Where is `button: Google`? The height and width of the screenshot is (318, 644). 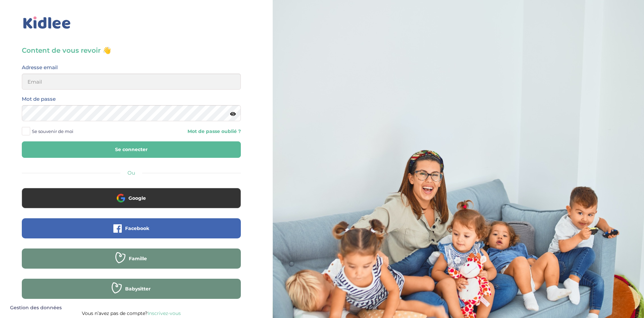
button: Google is located at coordinates (131, 198).